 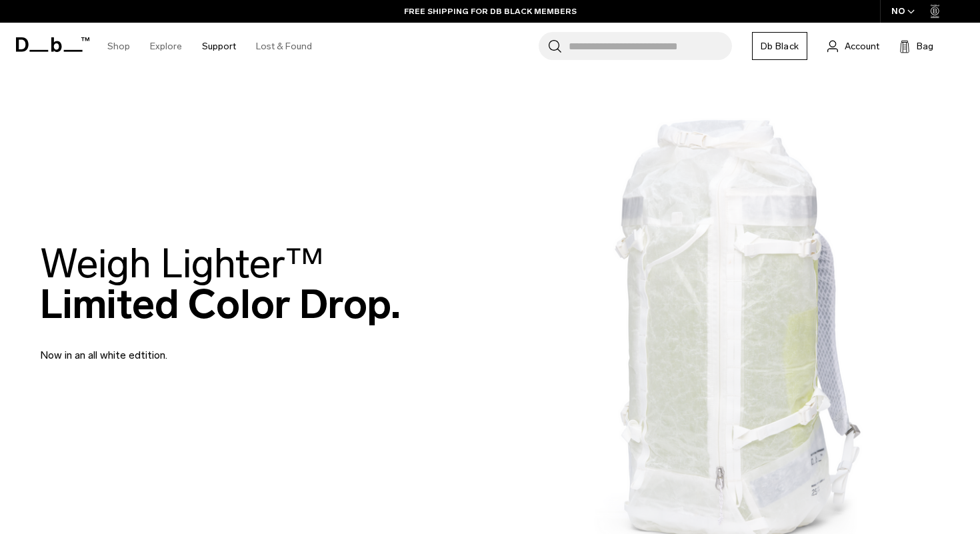 What do you see at coordinates (779, 46) in the screenshot?
I see `a: Db Black` at bounding box center [779, 46].